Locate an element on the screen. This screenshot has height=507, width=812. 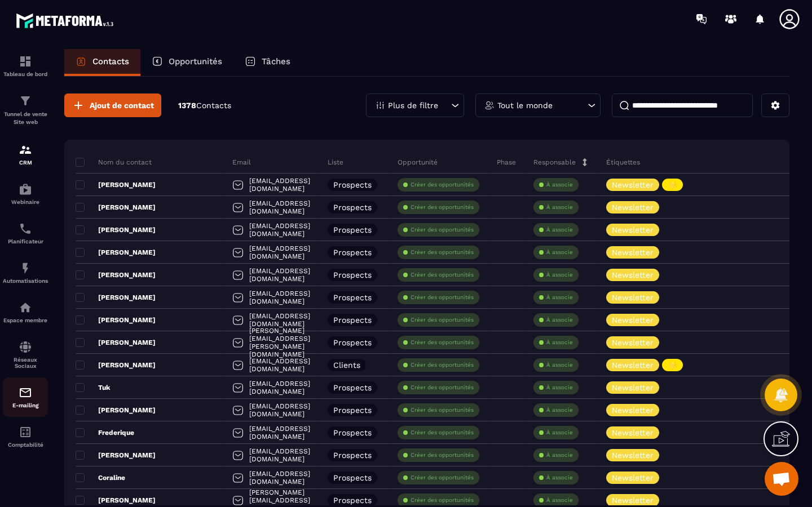
a: automationsautomationsEspace membre is located at coordinates (25, 313).